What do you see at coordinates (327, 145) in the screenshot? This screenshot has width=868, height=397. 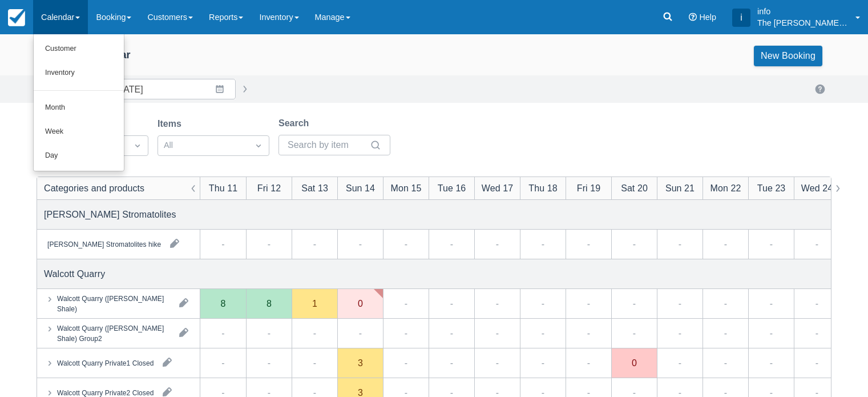 I see `input: Search by item` at bounding box center [327, 145].